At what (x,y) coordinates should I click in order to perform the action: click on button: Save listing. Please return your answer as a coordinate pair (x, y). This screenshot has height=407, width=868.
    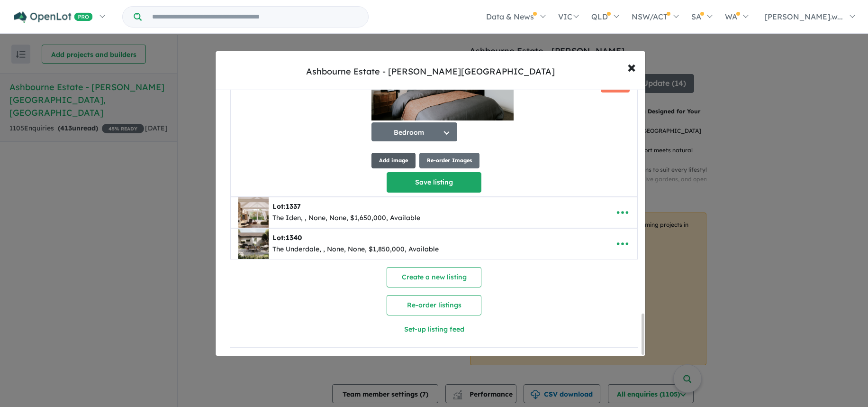
    Looking at the image, I should click on (434, 182).